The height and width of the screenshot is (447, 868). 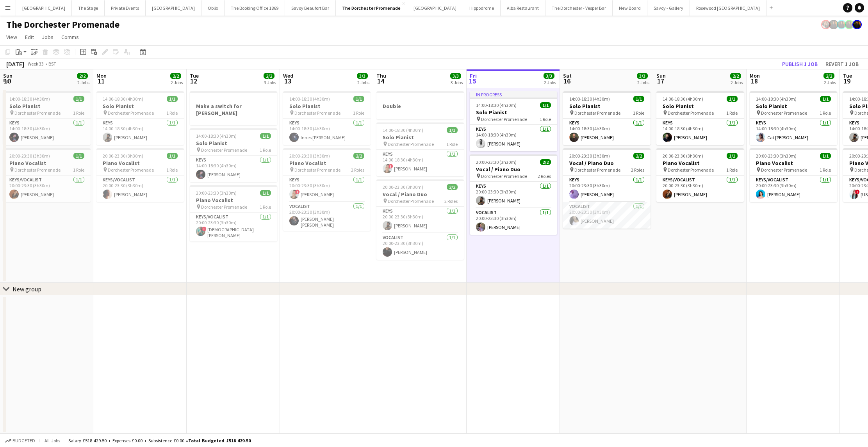 What do you see at coordinates (847, 76) in the screenshot?
I see `span: Tue` at bounding box center [847, 76].